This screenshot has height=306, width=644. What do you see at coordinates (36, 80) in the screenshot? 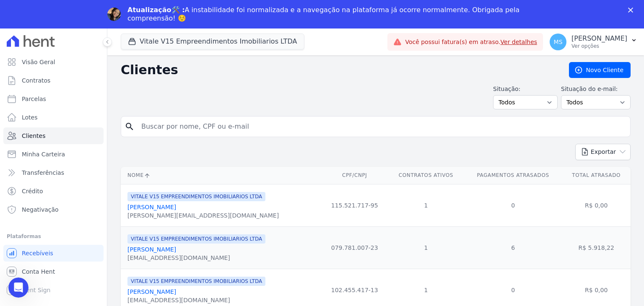
I see `span: Contratos` at bounding box center [36, 80].